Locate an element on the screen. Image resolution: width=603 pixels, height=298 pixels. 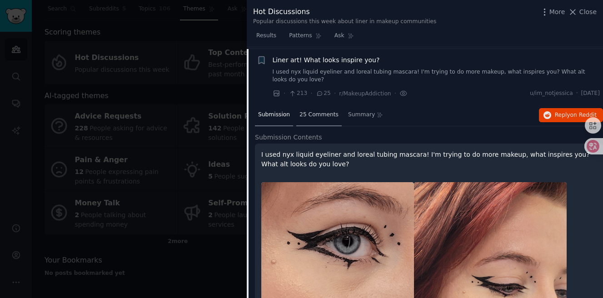
a: Replyon Reddit is located at coordinates (571, 115).